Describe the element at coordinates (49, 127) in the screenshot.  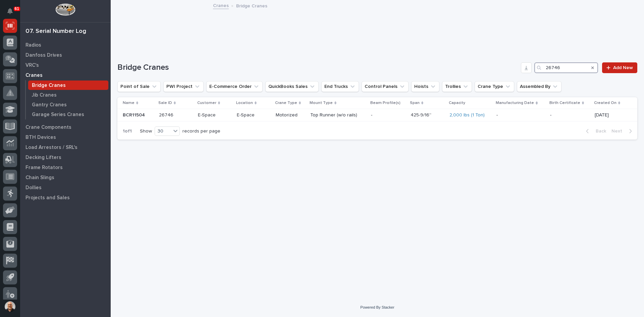
I see `p: Crane Components` at that location.